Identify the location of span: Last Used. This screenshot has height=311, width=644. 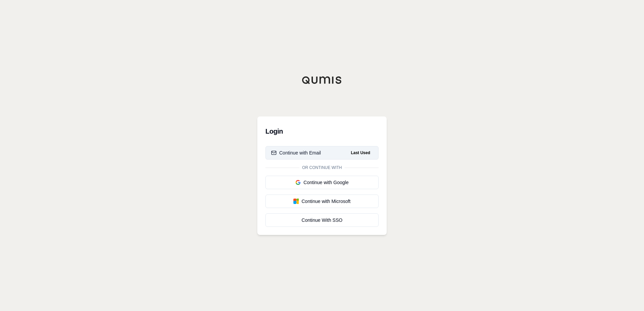
(361, 153).